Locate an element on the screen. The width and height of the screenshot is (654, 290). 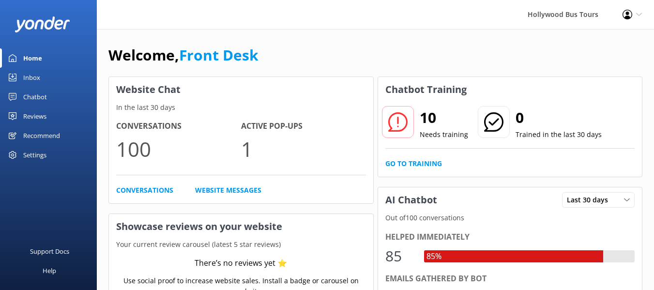
span: Last 30 days is located at coordinates (590, 200).